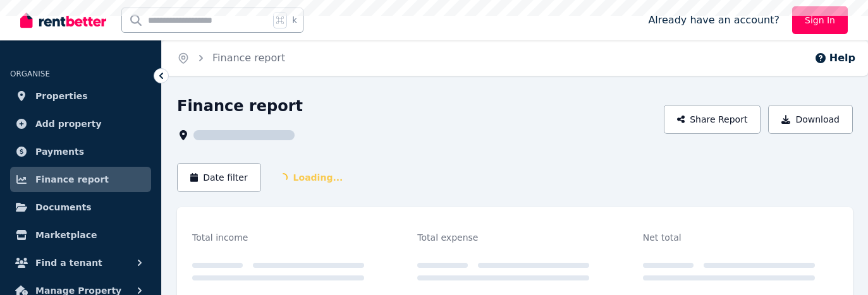  I want to click on img: RentBetter, so click(63, 20).